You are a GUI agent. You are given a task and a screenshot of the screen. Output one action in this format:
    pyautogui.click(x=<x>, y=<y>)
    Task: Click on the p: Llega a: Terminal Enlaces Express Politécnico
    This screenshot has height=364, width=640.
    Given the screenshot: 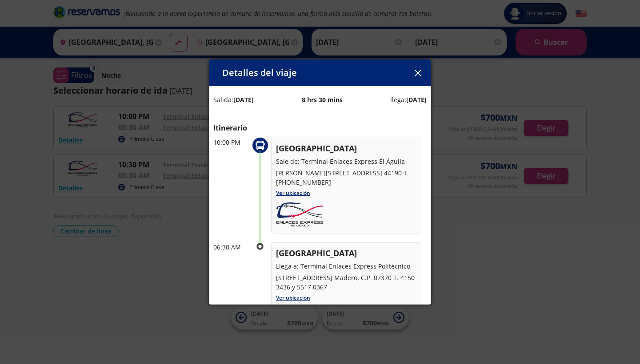 What is the action you would take?
    pyautogui.click(x=346, y=266)
    